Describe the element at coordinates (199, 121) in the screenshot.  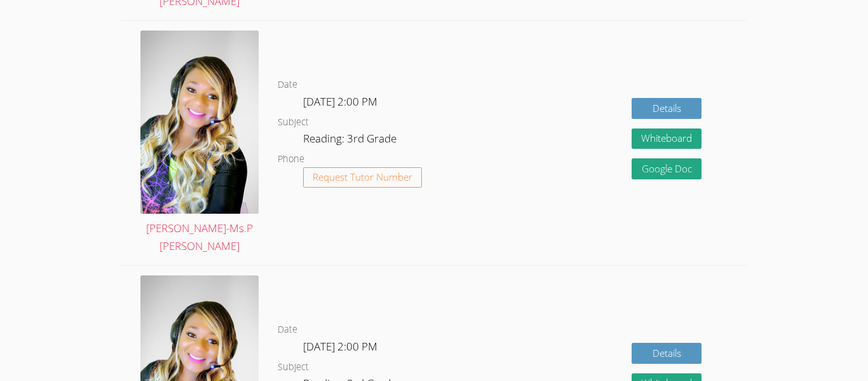
I see `img: avatar.png` at that location.